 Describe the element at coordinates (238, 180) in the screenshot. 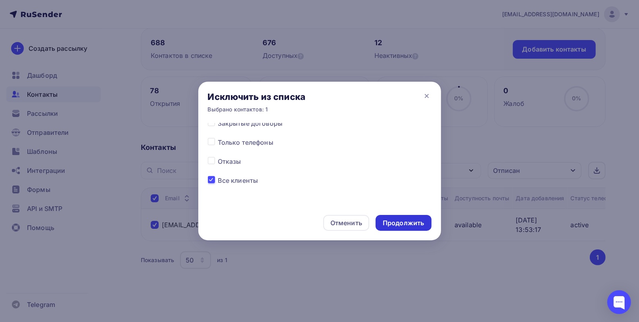

I see `span: Все клиенты` at that location.